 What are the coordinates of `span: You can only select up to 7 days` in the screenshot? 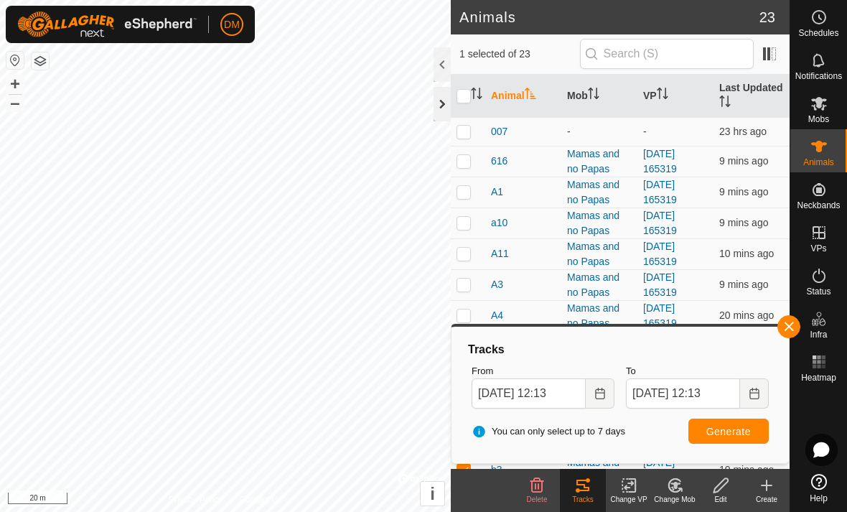 It's located at (549, 432).